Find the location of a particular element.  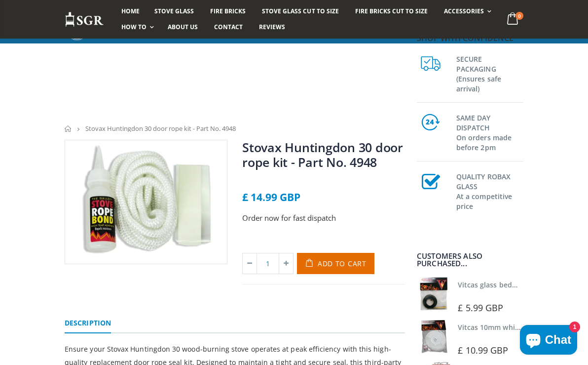

span: Fire Bricks Cut To Size is located at coordinates (391, 11).